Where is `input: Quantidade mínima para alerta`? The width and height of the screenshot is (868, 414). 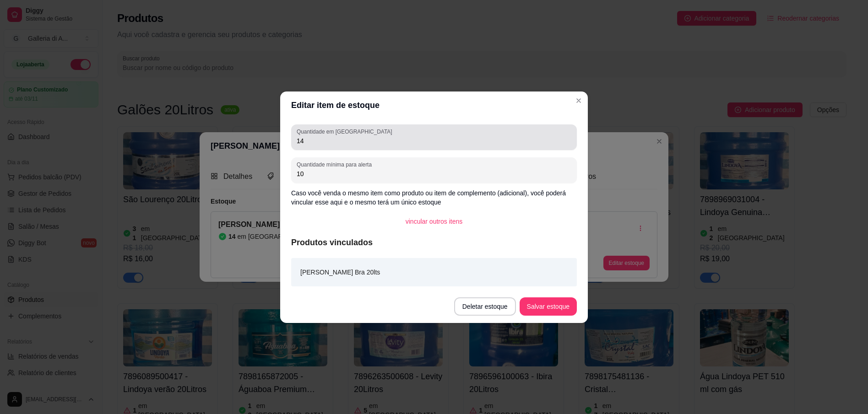 input: Quantidade mínima para alerta is located at coordinates (434, 174).